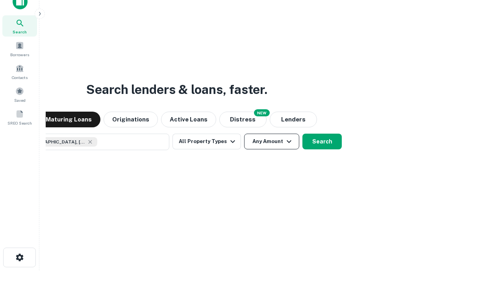 This screenshot has height=283, width=504. I want to click on a: Saved, so click(20, 94).